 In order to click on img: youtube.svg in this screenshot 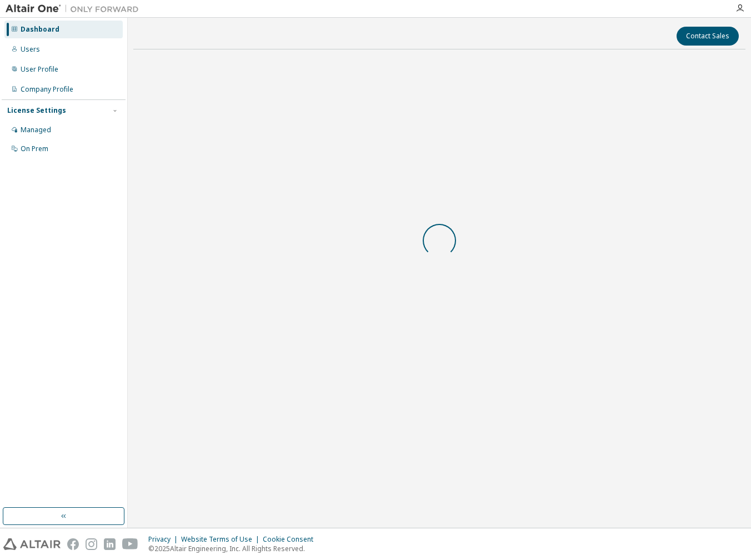, I will do `click(130, 544)`.